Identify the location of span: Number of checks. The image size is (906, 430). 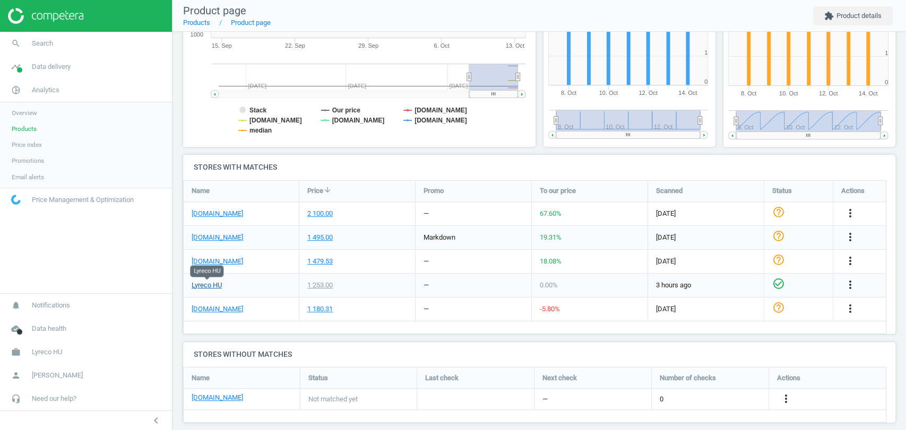
(688, 378).